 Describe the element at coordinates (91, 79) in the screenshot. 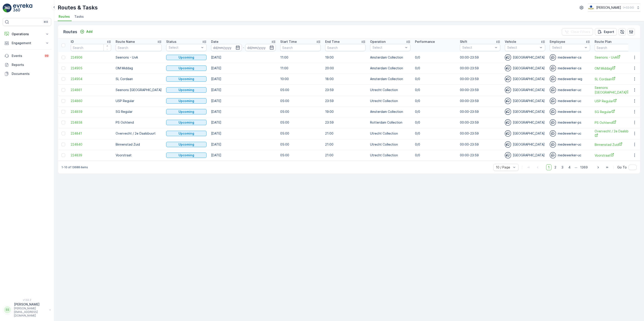

I see `a: 224904` at that location.